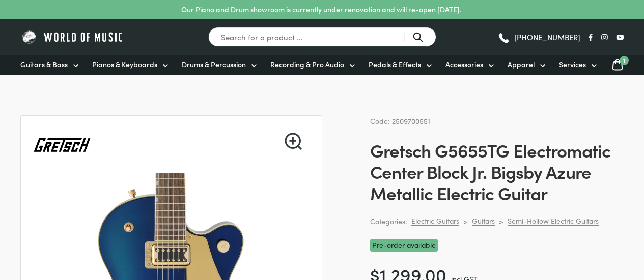 The height and width of the screenshot is (280, 644). What do you see at coordinates (435, 221) in the screenshot?
I see `a: Electric Guitars` at bounding box center [435, 221].